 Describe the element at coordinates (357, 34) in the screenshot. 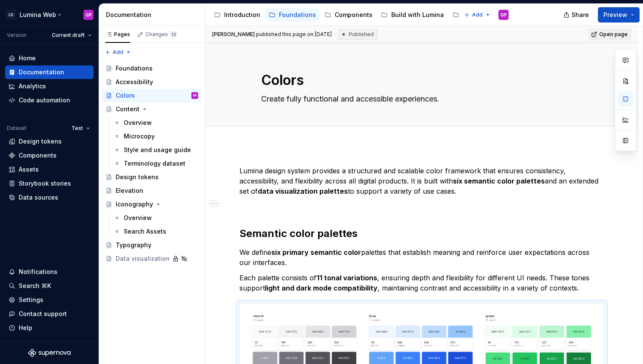

I see `div: Published` at that location.